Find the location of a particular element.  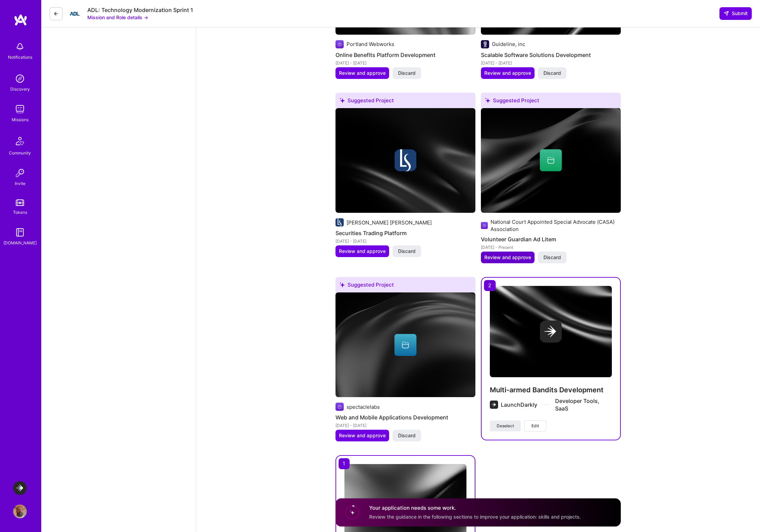

div: Portland Webworks is located at coordinates (370, 44).